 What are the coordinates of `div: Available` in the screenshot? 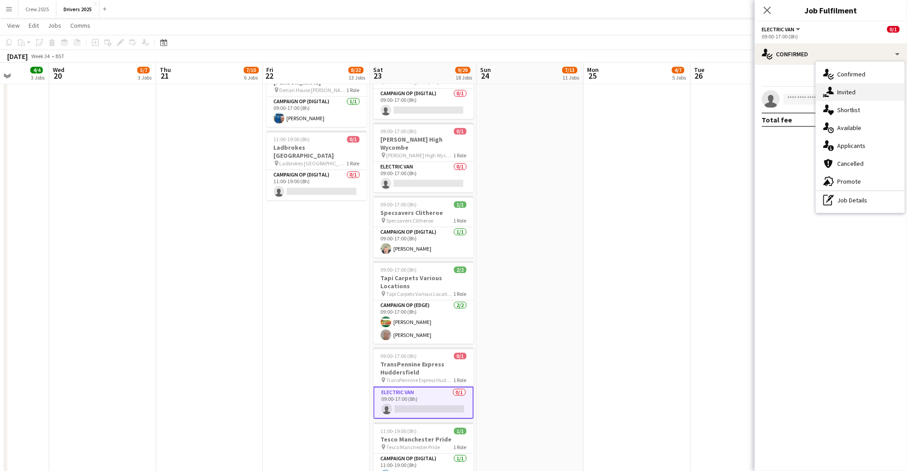 It's located at (860, 128).